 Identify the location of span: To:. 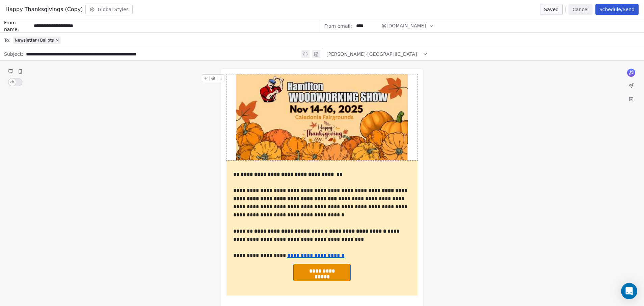
(7, 41).